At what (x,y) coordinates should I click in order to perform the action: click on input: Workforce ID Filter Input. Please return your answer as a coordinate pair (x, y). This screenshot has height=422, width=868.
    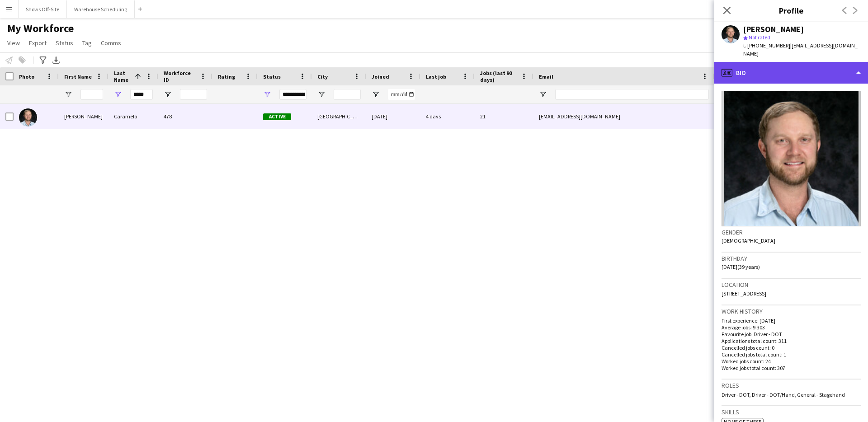
    Looking at the image, I should click on (193, 95).